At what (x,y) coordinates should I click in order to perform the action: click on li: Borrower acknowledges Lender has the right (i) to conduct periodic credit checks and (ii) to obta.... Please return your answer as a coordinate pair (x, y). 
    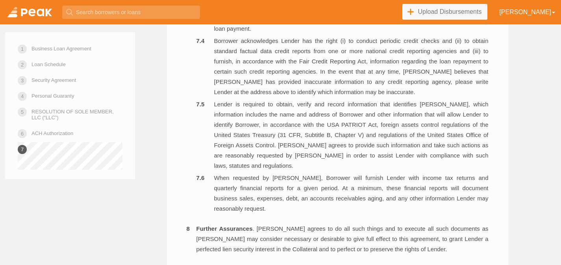
    Looking at the image, I should click on (342, 67).